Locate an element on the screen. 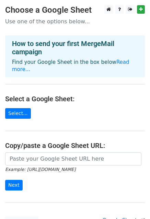 The height and width of the screenshot is (219, 150). p: Use one of the options below... is located at coordinates (75, 21).